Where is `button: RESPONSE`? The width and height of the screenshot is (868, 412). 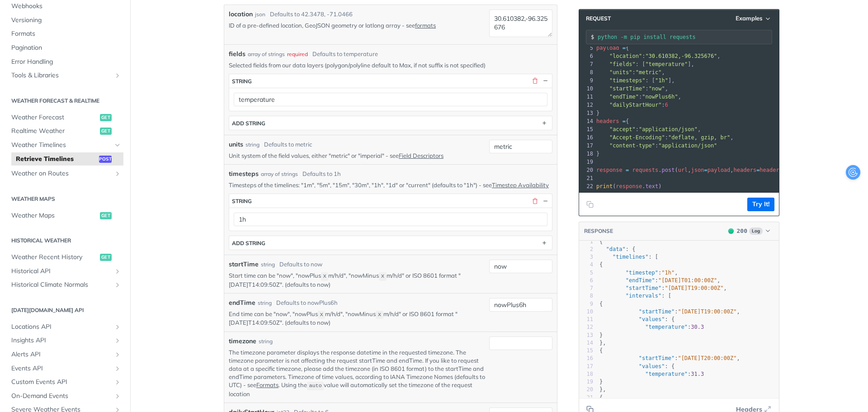
button: RESPONSE is located at coordinates (598, 231).